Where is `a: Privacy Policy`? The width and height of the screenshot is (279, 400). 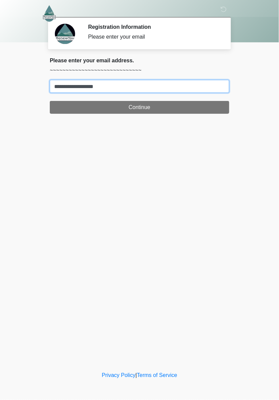 a: Privacy Policy is located at coordinates (119, 375).